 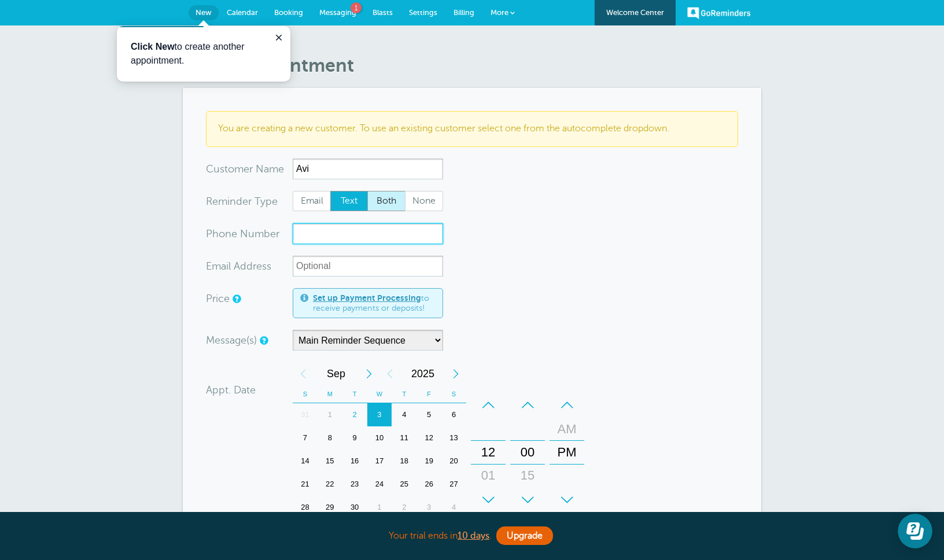 I want to click on div: Sunday, September 14, so click(x=305, y=460).